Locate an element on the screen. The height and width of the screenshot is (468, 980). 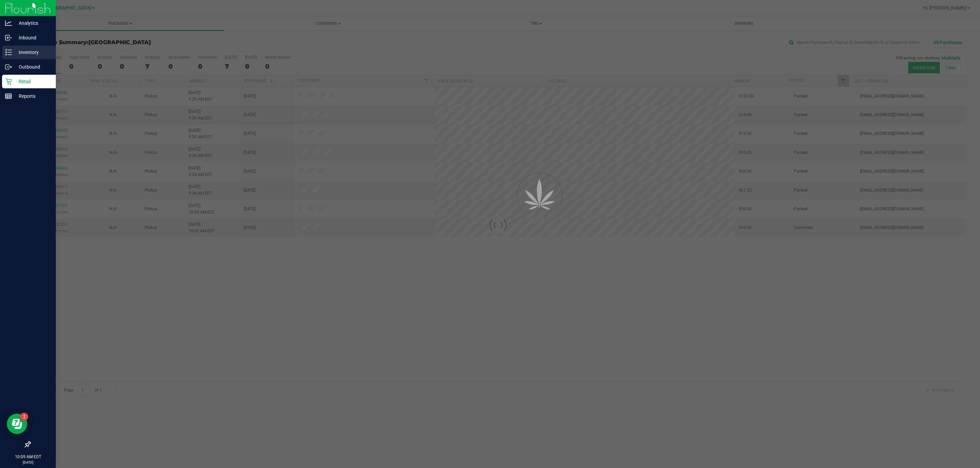
p: Inbound is located at coordinates (32, 38).